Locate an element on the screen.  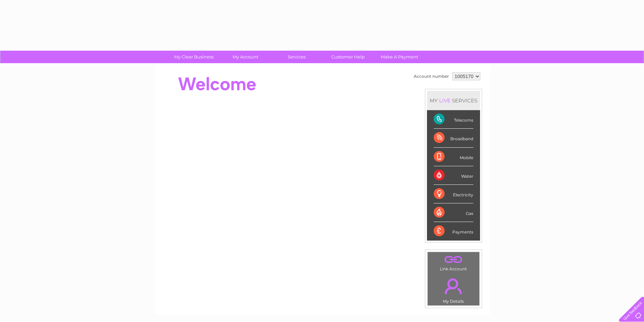
div: Gas is located at coordinates (453, 213).